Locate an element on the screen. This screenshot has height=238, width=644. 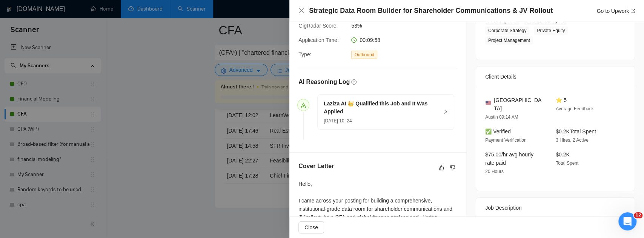
span: Close is located at coordinates (311, 228).